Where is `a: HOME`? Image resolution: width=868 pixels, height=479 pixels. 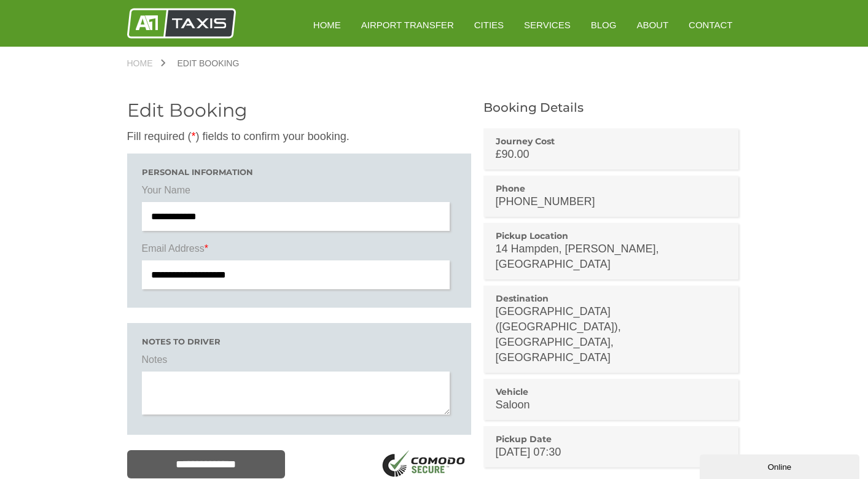
a: HOME is located at coordinates (327, 25).